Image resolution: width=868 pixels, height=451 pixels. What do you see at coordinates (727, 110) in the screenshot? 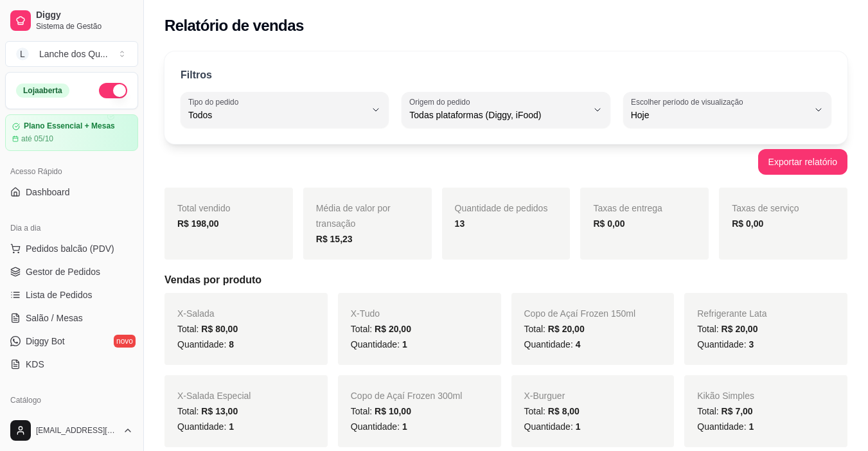
I see `button: Escolher período de visualizaçãoHoje` at bounding box center [727, 110].